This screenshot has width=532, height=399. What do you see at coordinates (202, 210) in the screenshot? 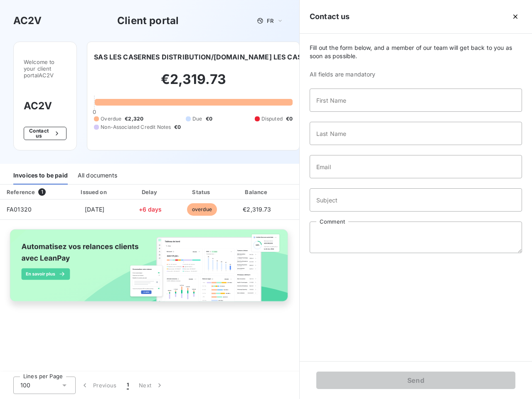
I see `span: overdue` at bounding box center [202, 210].